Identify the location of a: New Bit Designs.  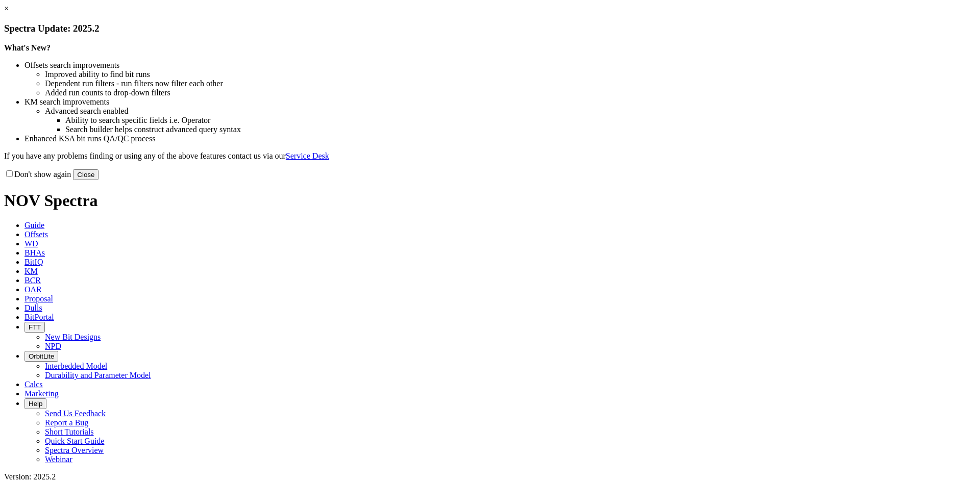
(72, 337).